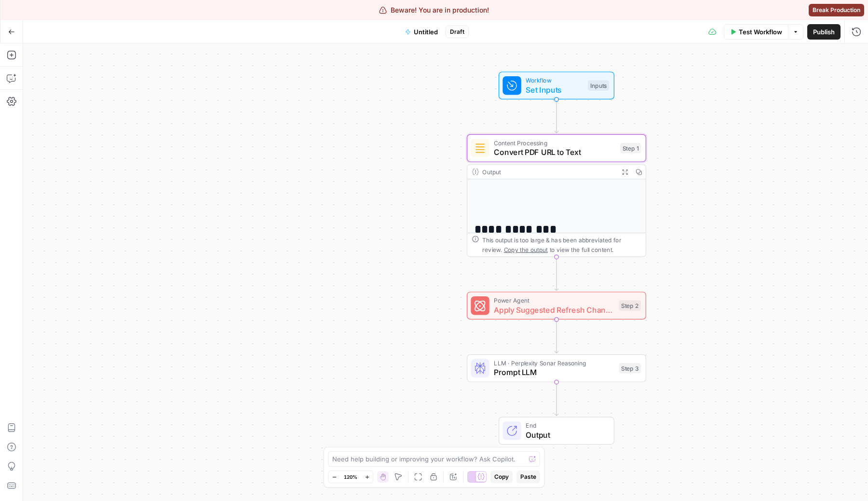 The height and width of the screenshot is (501, 868). What do you see at coordinates (434, 10) in the screenshot?
I see `div: Beware! You are in production!` at bounding box center [434, 10].